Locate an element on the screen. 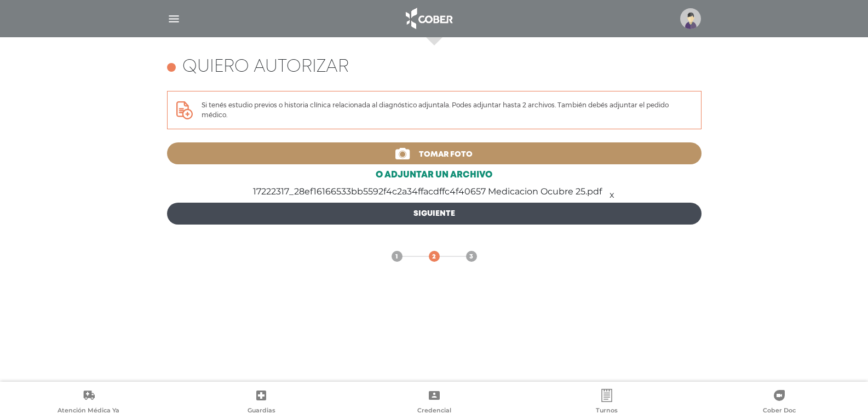 The height and width of the screenshot is (419, 868). a: Guardias is located at coordinates (261, 403).